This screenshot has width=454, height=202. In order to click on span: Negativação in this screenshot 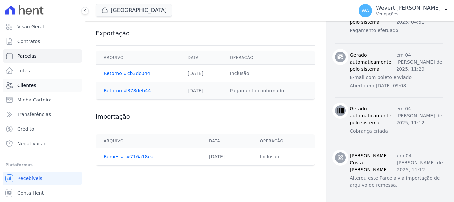, I will do `click(32, 144)`.